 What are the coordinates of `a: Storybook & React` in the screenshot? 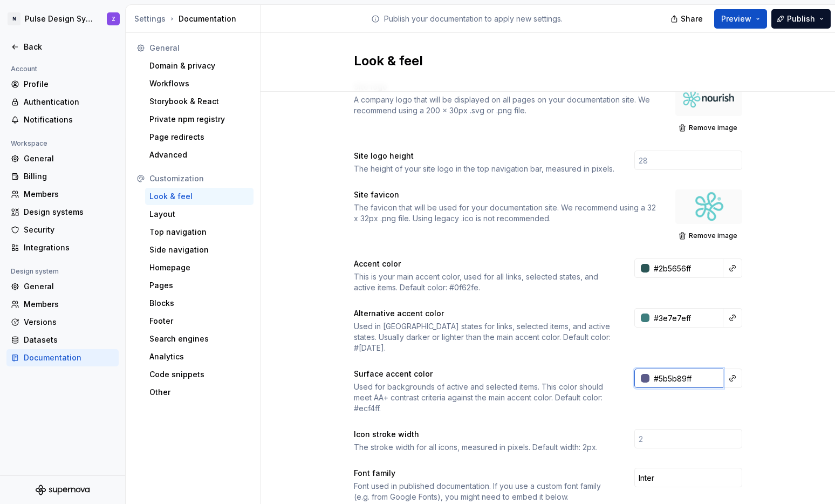 It's located at (199, 101).